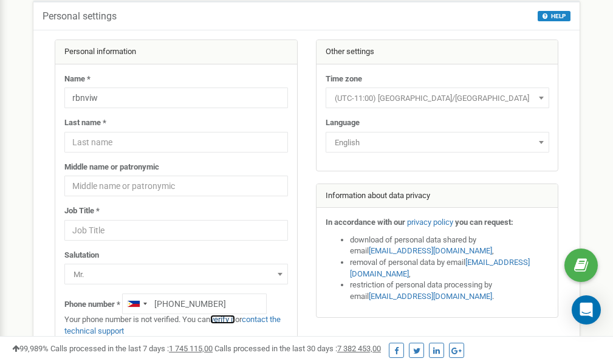 This screenshot has height=364, width=613. I want to click on a: verify it, so click(223, 319).